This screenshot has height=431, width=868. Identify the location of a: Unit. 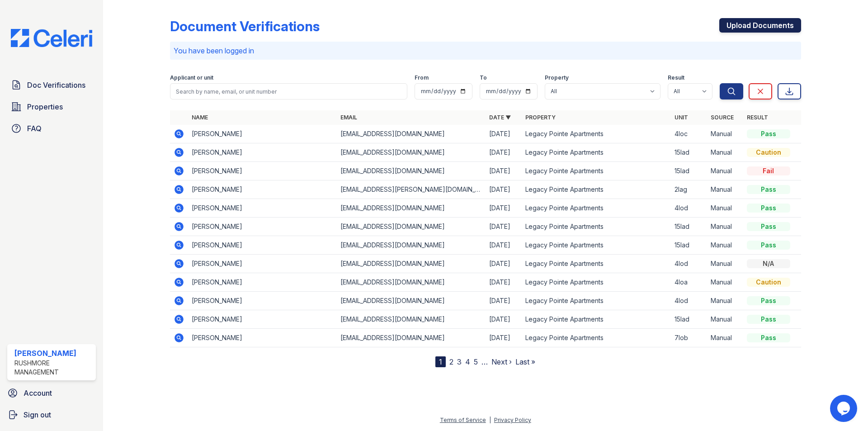
(682, 117).